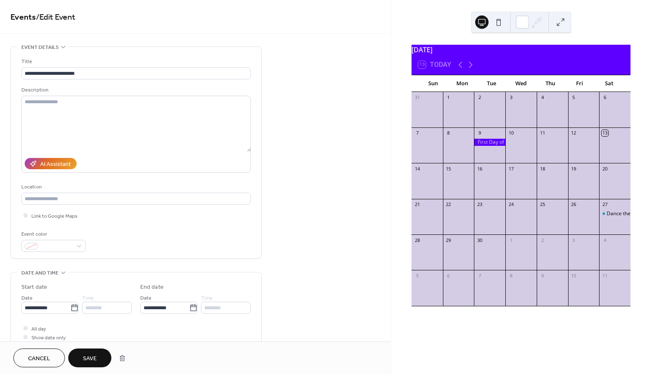 Image resolution: width=651 pixels, height=374 pixels. What do you see at coordinates (614, 214) in the screenshot?
I see `div: Dance the Night Away` at bounding box center [614, 214].